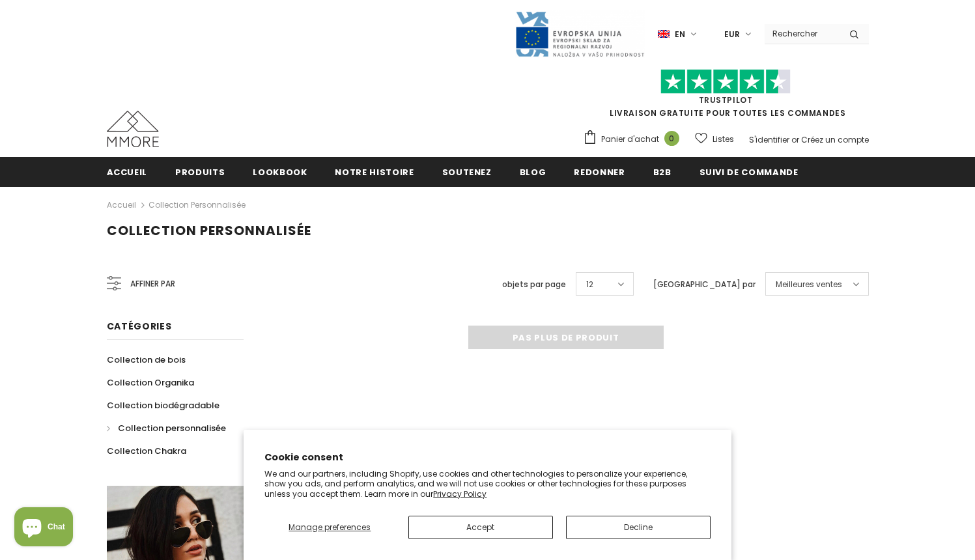 The height and width of the screenshot is (560, 975). Describe the element at coordinates (200, 172) in the screenshot. I see `span: Produits` at that location.